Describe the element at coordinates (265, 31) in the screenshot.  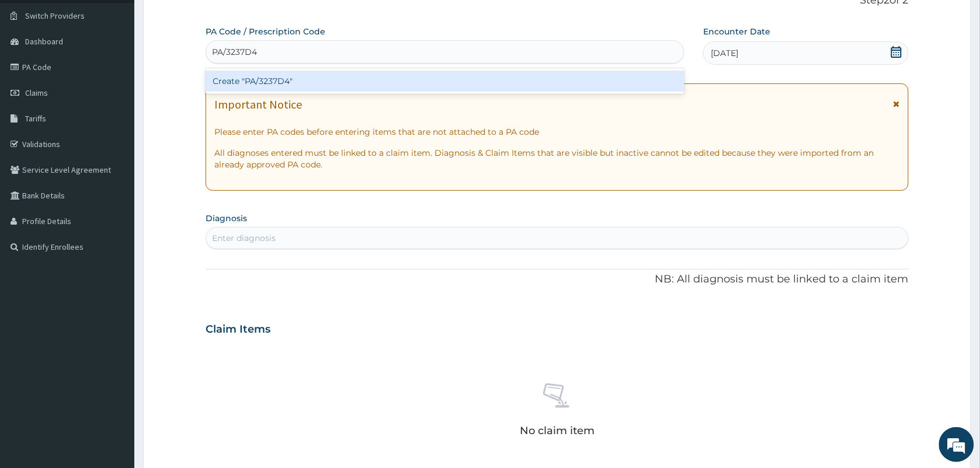
I see `label: PA Code / Prescription Code` at that location.